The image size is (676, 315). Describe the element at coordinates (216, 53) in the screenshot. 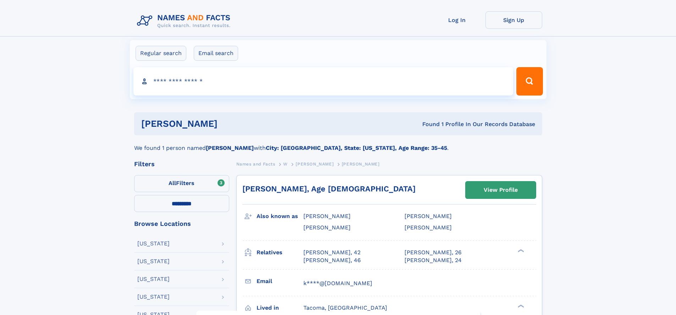

I see `label: Email search` at that location.